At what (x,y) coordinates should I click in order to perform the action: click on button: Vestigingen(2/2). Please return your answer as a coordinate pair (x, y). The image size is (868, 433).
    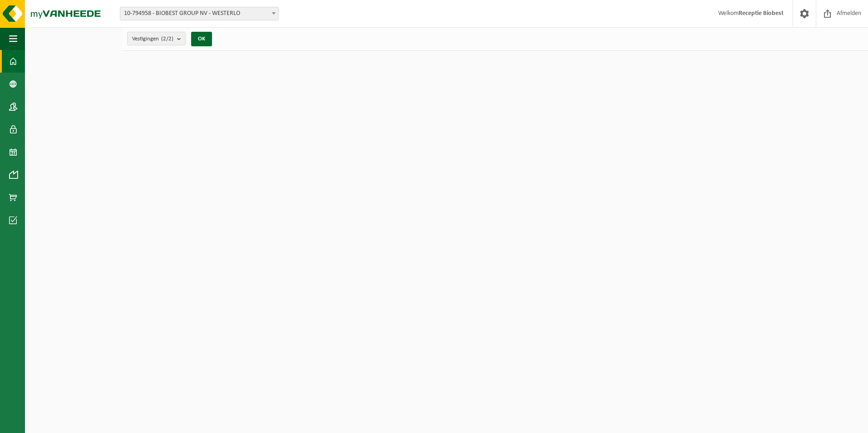
    Looking at the image, I should click on (156, 38).